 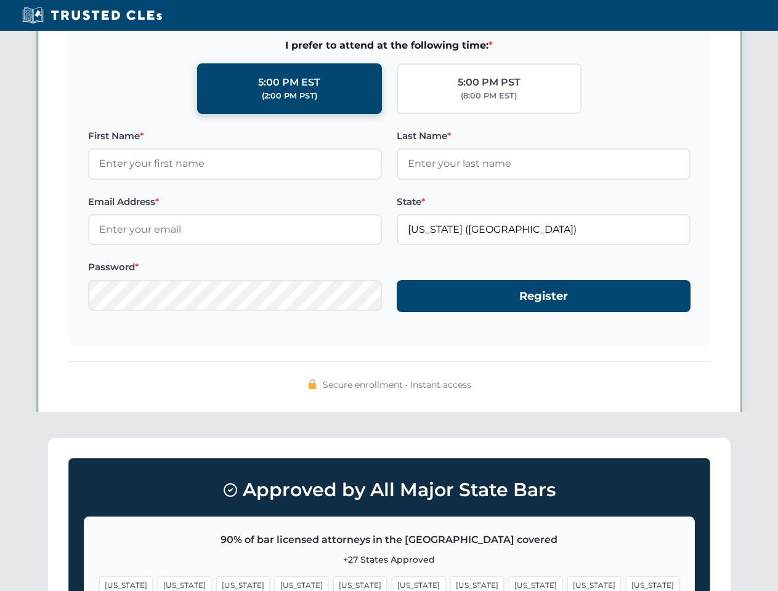 I want to click on div: 5:00 PM PST, so click(x=489, y=83).